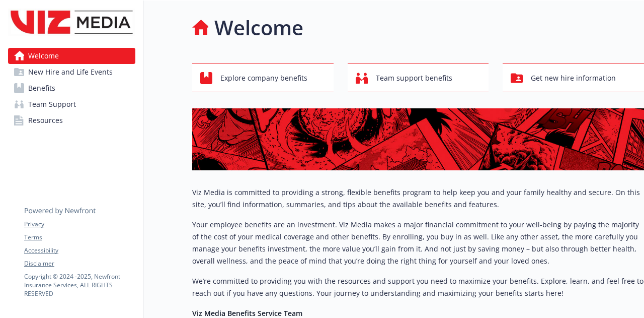 Image resolution: width=644 pixels, height=318 pixels. I want to click on a: Resources, so click(71, 120).